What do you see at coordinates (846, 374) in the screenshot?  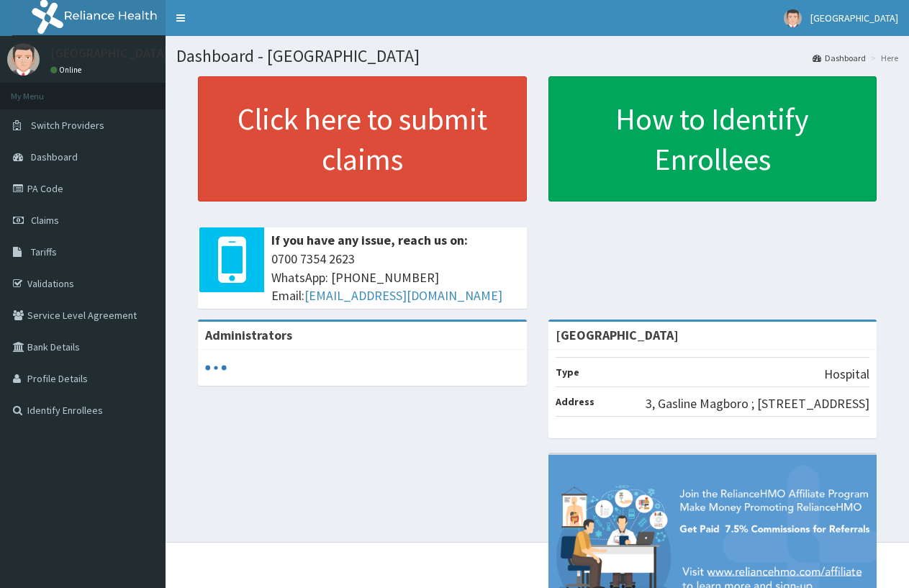 I see `p: Hospital` at bounding box center [846, 374].